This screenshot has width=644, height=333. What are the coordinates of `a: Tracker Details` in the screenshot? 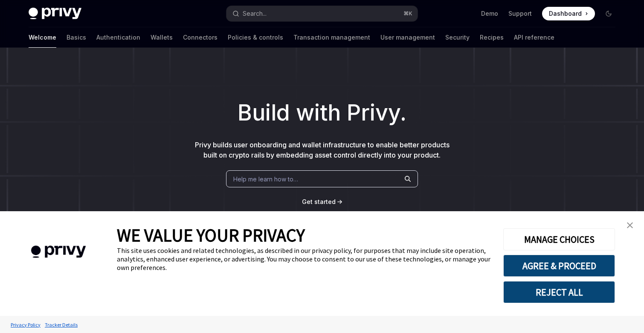 It's located at (61, 325).